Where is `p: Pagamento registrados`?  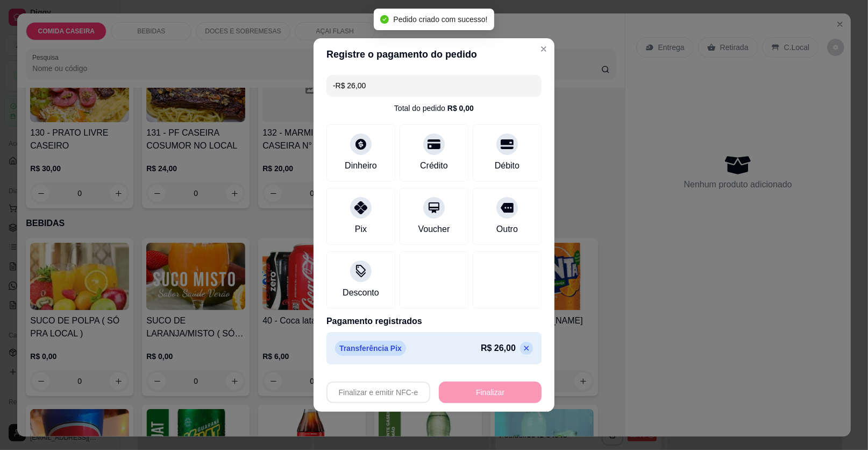
p: Pagamento registrados is located at coordinates (434, 321).